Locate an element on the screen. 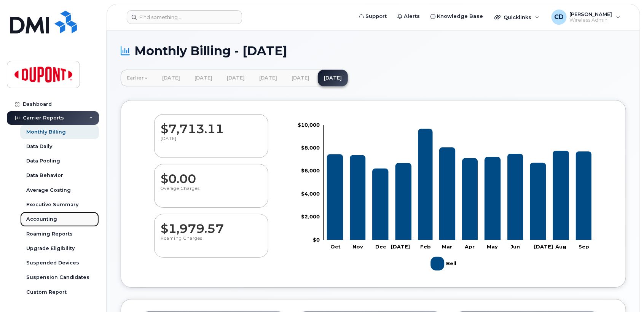  a: Earlier is located at coordinates (137, 78).